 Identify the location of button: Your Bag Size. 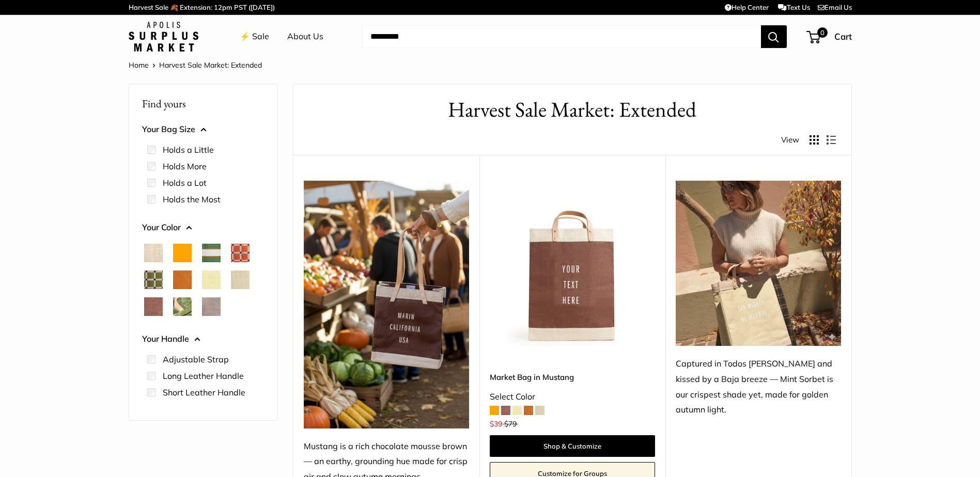
(203, 129).